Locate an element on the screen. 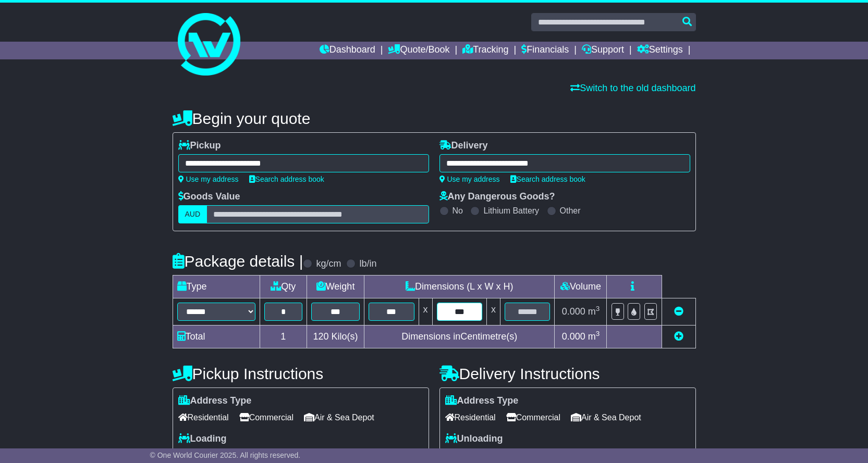  label: Other is located at coordinates (570, 210).